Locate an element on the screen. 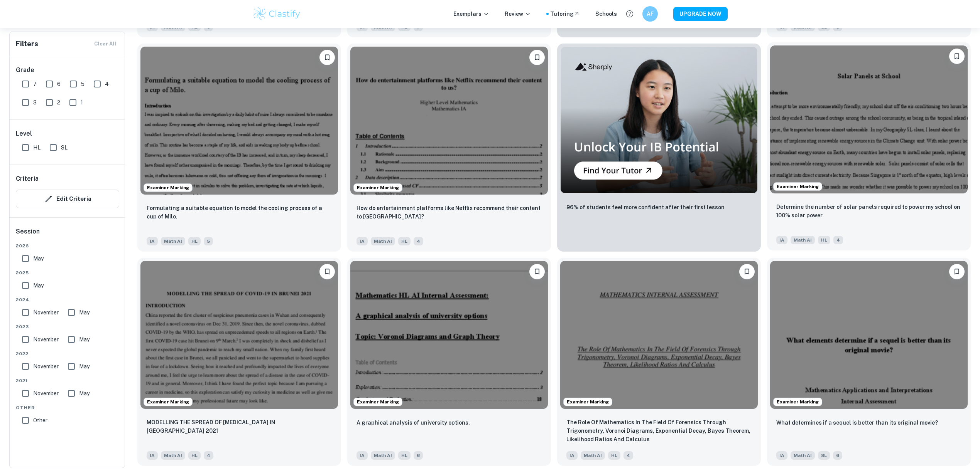 This screenshot has width=980, height=472. p: MODELLING THE SPREAD OF COVID-19 IN BRUNEI 2021 is located at coordinates (240, 426).